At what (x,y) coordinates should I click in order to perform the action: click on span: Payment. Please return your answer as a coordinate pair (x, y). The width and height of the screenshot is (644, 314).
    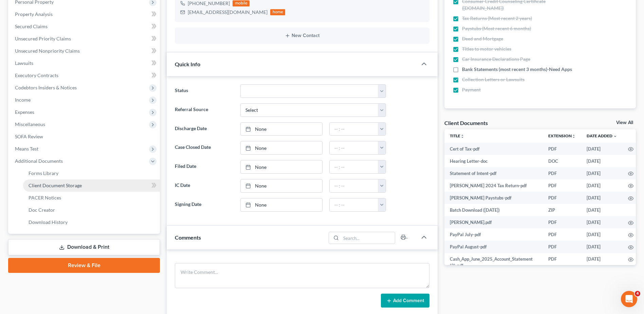
    Looking at the image, I should click on (471, 90).